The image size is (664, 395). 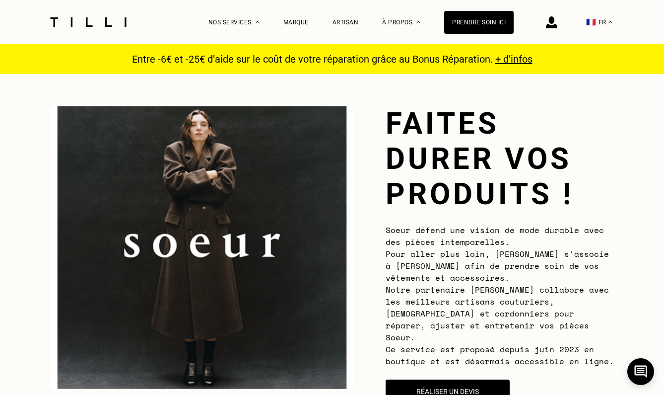 I want to click on p: Entre -6€ et -25€ d’aide sur le coût de votre réparation grâce au Bonus Réparation., so click(x=332, y=59).